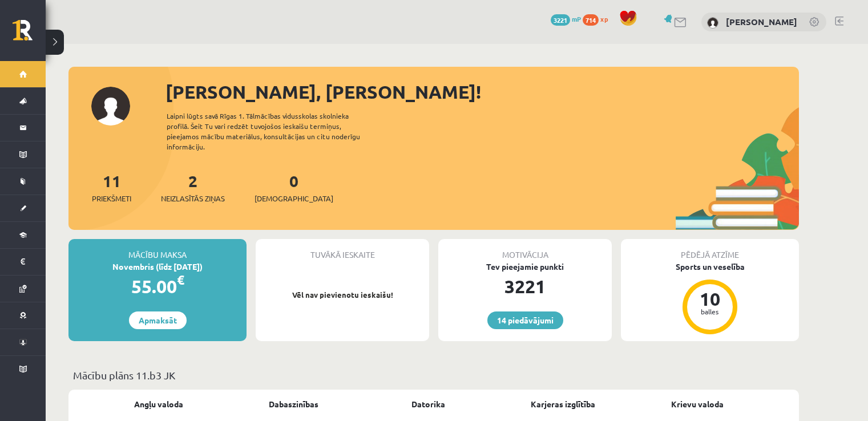 The height and width of the screenshot is (421, 868). Describe the element at coordinates (158, 250) in the screenshot. I see `div: Mācību maksa` at that location.